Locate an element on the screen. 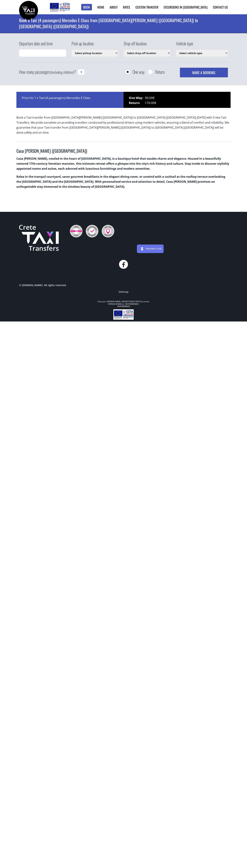 The width and height of the screenshot is (247, 868). a: Crete Taxi Transfers | Book a Taxi transfer from Casa Di Delfino (Chania city) to Ammos Suites (R... is located at coordinates (29, 10).